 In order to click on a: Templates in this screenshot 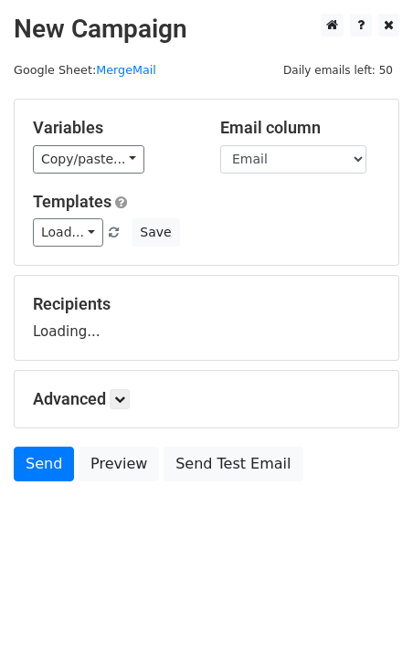, I will do `click(72, 201)`.